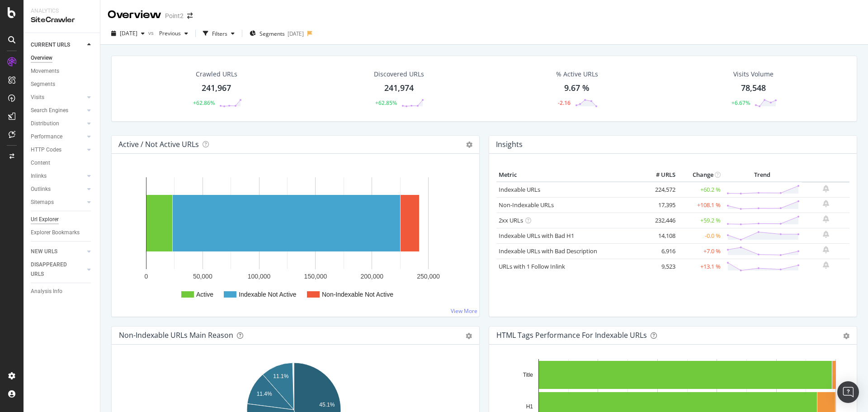  Describe the element at coordinates (264, 394) in the screenshot. I see `text: 11.4%` at that location.